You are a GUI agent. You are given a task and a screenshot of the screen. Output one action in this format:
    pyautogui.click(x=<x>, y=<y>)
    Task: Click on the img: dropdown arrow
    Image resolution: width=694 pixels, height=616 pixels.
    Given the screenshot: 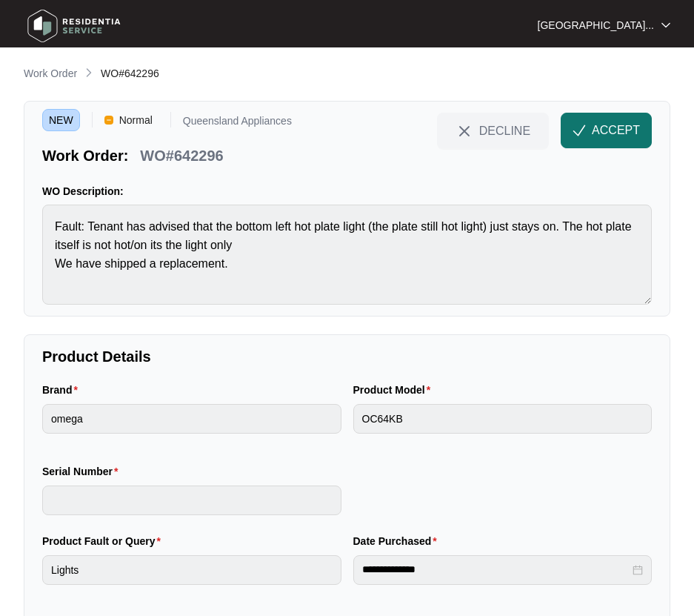 What is the action you would take?
    pyautogui.click(x=666, y=25)
    